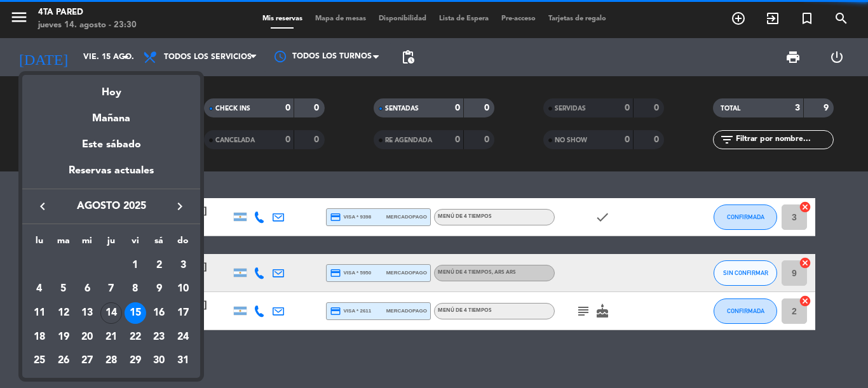 The height and width of the screenshot is (388, 868). I want to click on div: 6, so click(87, 289).